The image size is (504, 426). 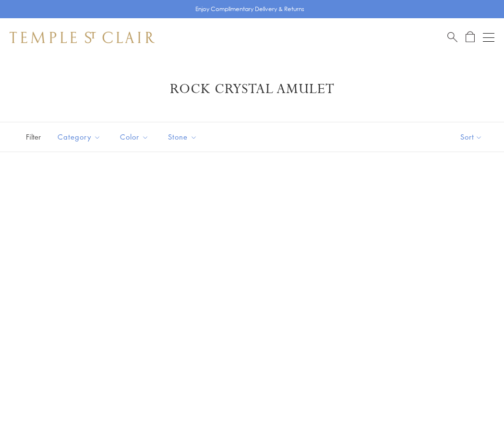 I want to click on button: Color, so click(x=135, y=137).